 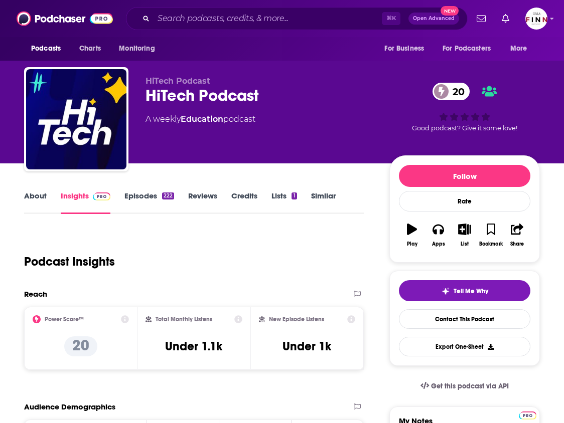 What do you see at coordinates (177, 81) in the screenshot?
I see `span: HiTech Podcast` at bounding box center [177, 81].